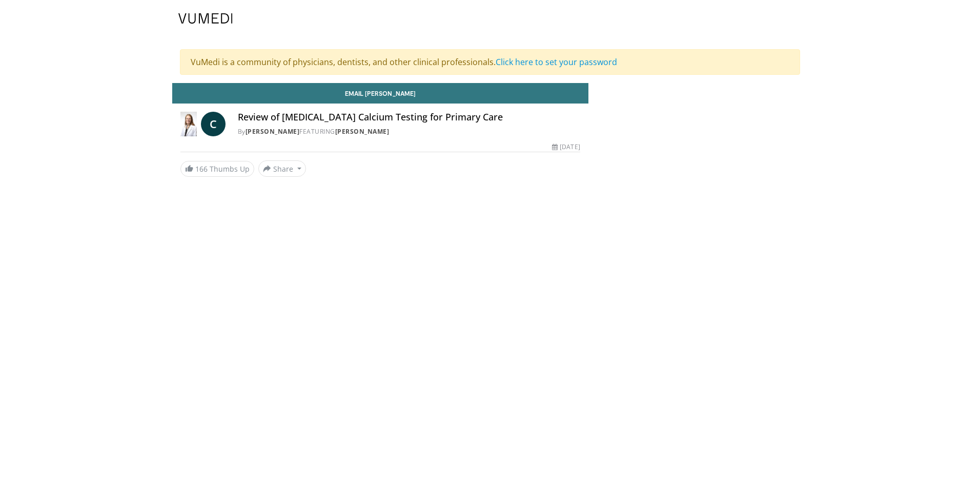  What do you see at coordinates (556, 62) in the screenshot?
I see `a: Click here to set your password` at bounding box center [556, 62].